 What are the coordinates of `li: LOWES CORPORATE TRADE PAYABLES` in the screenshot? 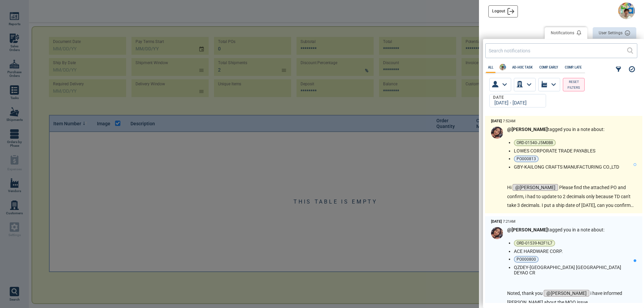 It's located at (572, 151).